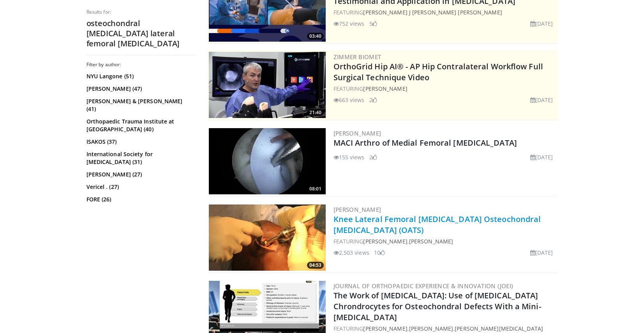 The height and width of the screenshot is (333, 644). What do you see at coordinates (315, 189) in the screenshot?
I see `span: 08:01` at bounding box center [315, 189].